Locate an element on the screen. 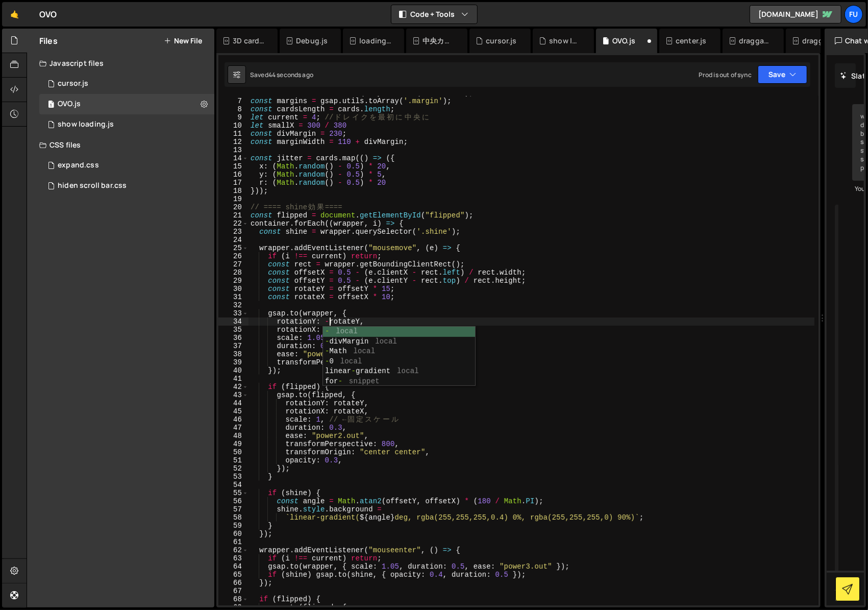 This screenshot has width=868, height=610. div: hiden scroll bar.css is located at coordinates (92, 186).